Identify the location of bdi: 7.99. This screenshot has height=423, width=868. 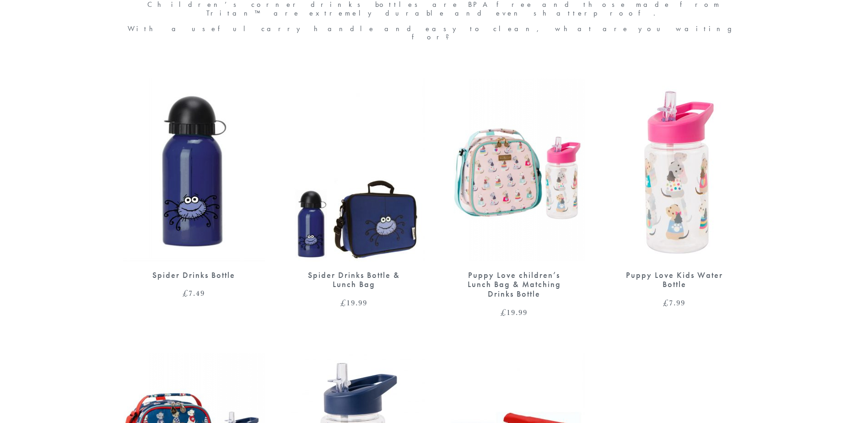
(674, 303).